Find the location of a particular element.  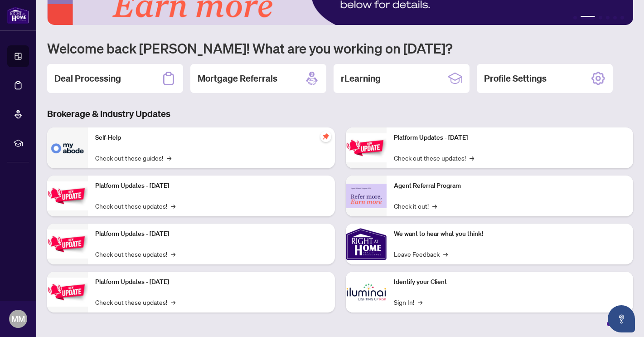

p: We want to hear what you think! is located at coordinates (510, 234).